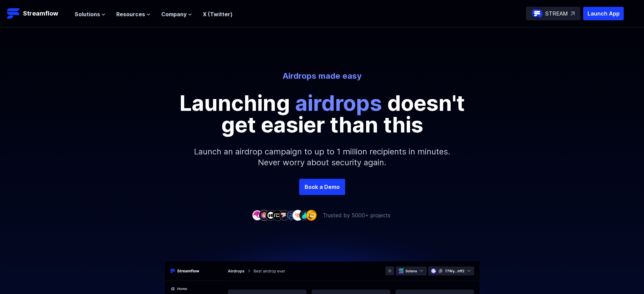 This screenshot has height=294, width=644. I want to click on p: Launch an airdrop campaign to up to 1 million recipients in minutes. Never worry about security a..., so click(322, 158).